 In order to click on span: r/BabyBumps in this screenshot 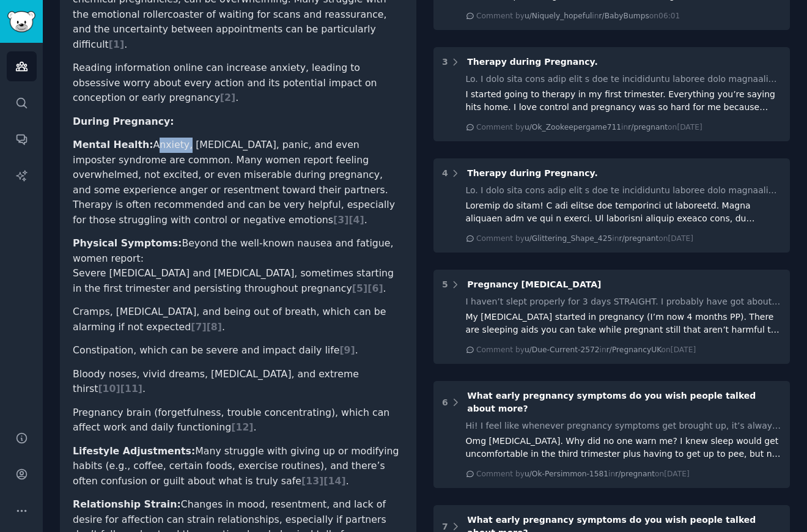, I will do `click(624, 16)`.